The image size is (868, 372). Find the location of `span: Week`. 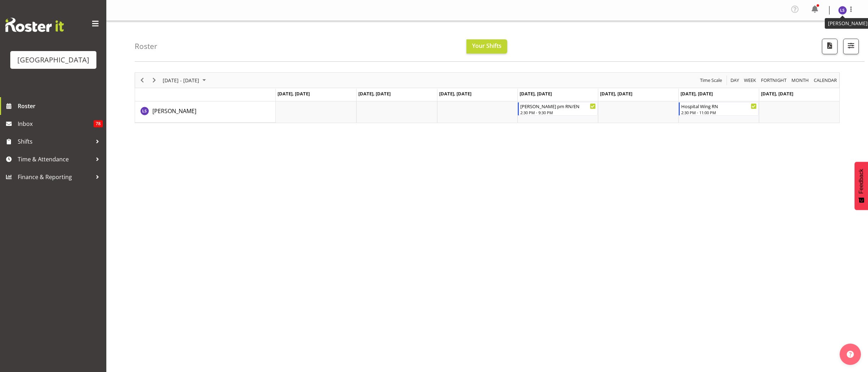

span: Week is located at coordinates (750, 80).